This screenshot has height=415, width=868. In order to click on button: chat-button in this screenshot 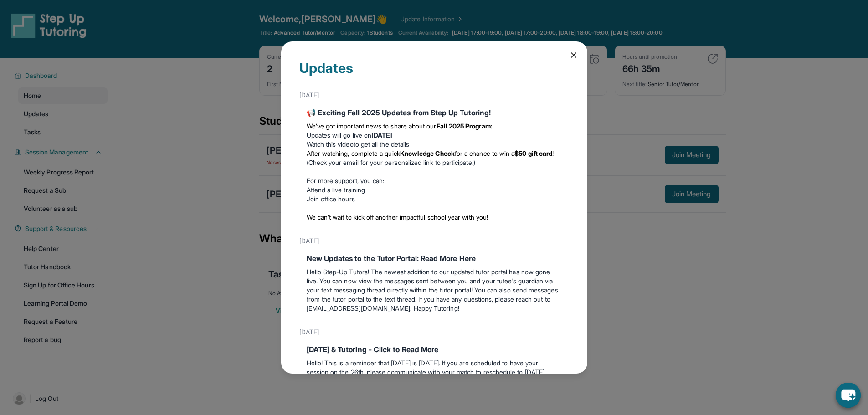, I will do `click(848, 395)`.